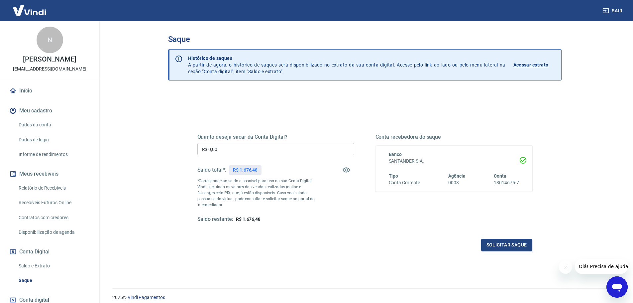  I want to click on h5: Saldo total*:, so click(212, 170).